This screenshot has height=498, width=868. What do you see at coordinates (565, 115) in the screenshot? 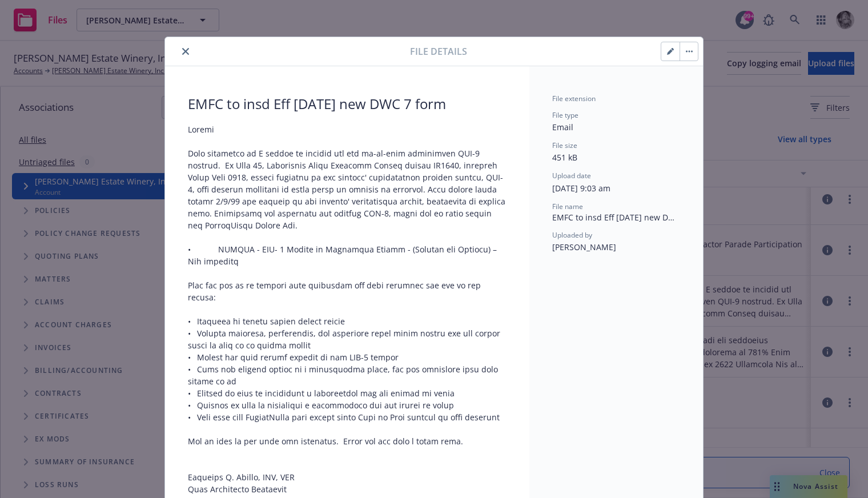
I see `span: File type` at bounding box center [565, 115].